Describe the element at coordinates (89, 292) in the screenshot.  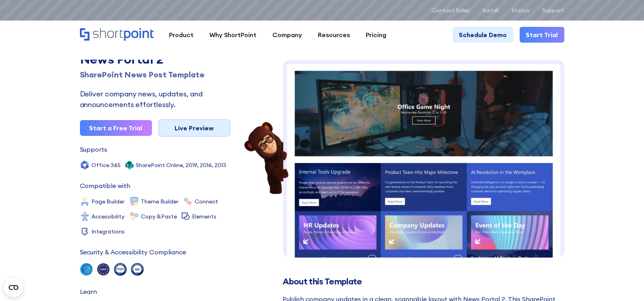
I see `div: Learn` at that location.